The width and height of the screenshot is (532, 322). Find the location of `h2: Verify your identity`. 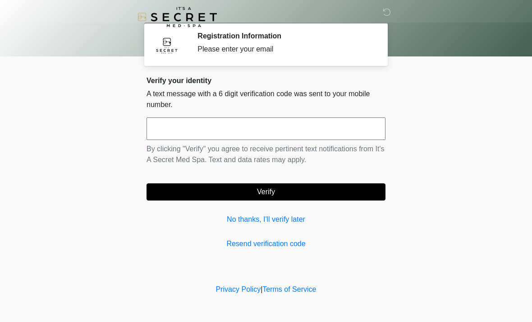

h2: Verify your identity is located at coordinates (266, 80).